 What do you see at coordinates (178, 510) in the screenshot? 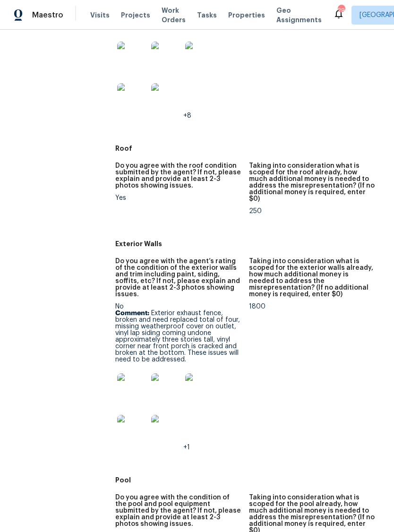
I see `h5: Do you agree with the condition of the pool and pool equipment submitted by the agent? If not, pl...` at bounding box center [178, 510].